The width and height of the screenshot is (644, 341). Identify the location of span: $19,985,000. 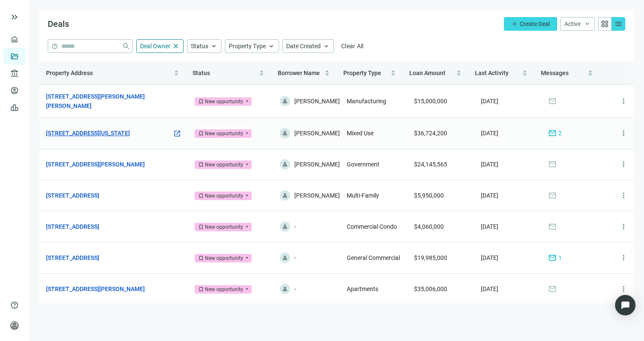
(431, 257).